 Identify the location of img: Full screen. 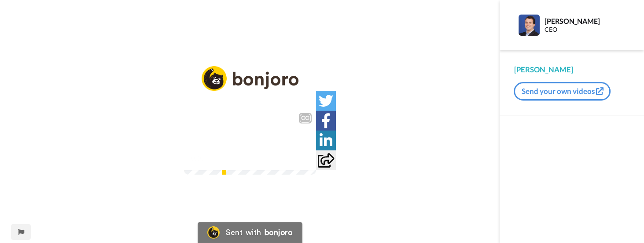
(304, 158).